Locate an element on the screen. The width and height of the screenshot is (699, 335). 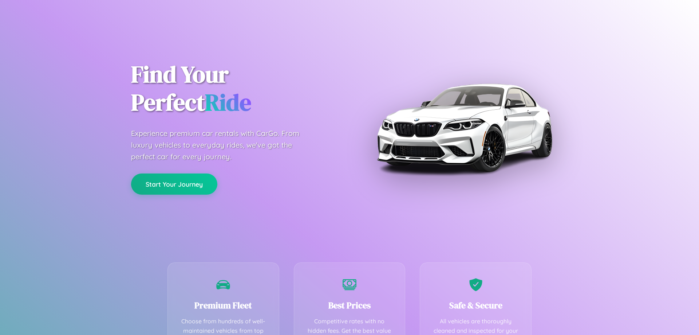
img: Premium BMW car rental vehicle is located at coordinates (464, 127).